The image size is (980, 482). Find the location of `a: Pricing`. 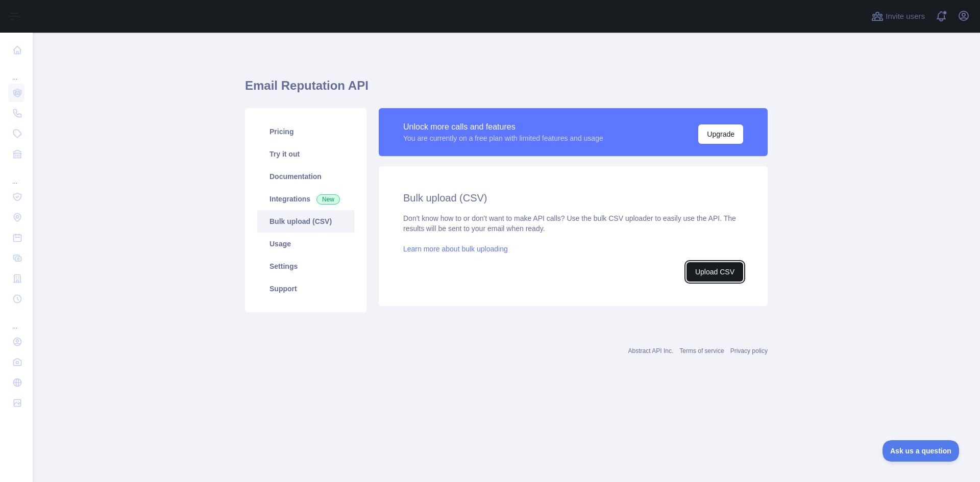

a: Pricing is located at coordinates (306, 131).